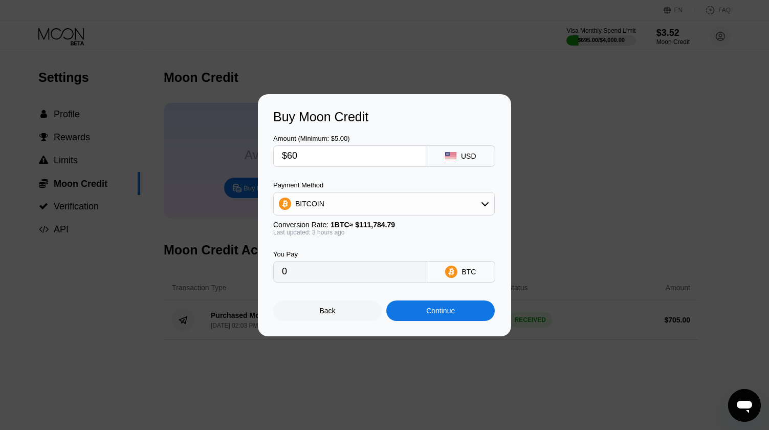 This screenshot has height=430, width=769. I want to click on div: Continue, so click(441, 311).